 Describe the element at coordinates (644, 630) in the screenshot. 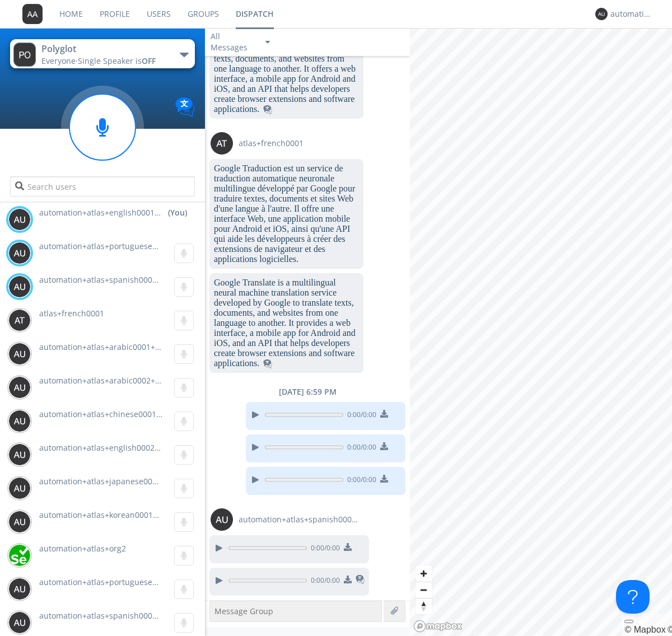

I see `a: Mapbox` at that location.